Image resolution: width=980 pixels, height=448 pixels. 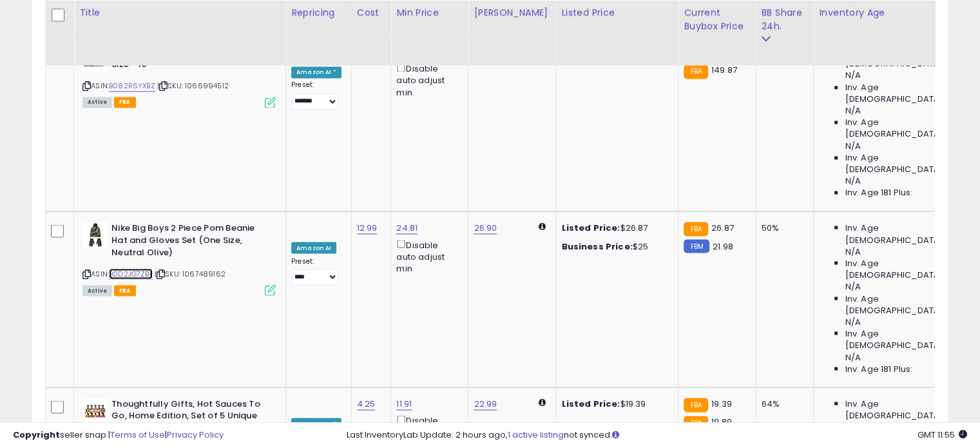 What do you see at coordinates (366, 403) in the screenshot?
I see `a: 4.25` at bounding box center [366, 403].